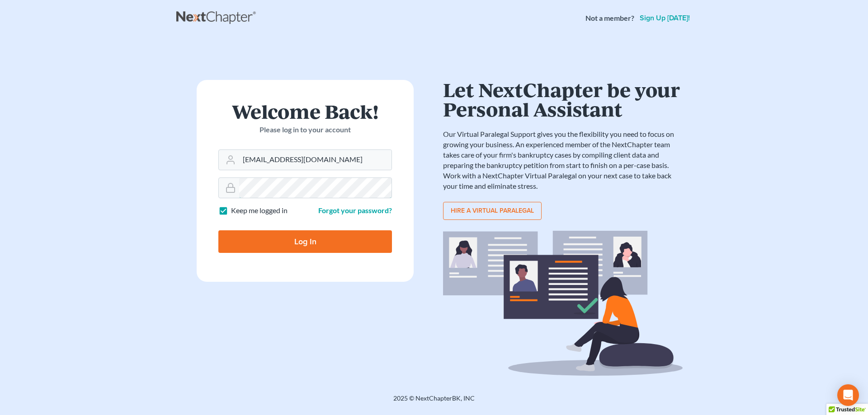  What do you see at coordinates (315, 160) in the screenshot?
I see `input: Email Address` at bounding box center [315, 160].